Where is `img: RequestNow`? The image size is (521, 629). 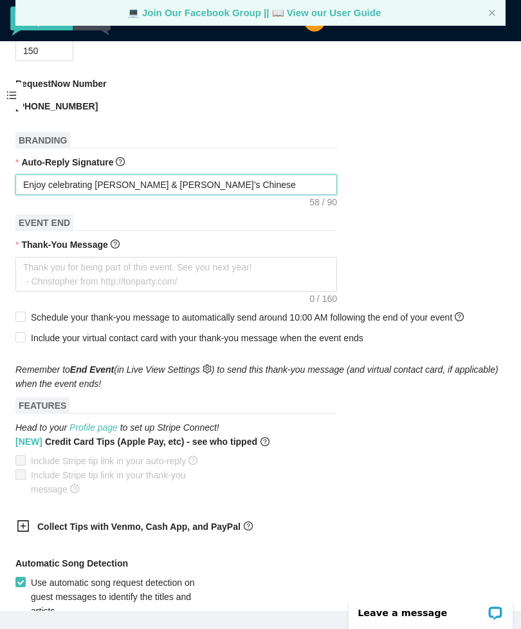 img: RequestNow is located at coordinates (60, 21).